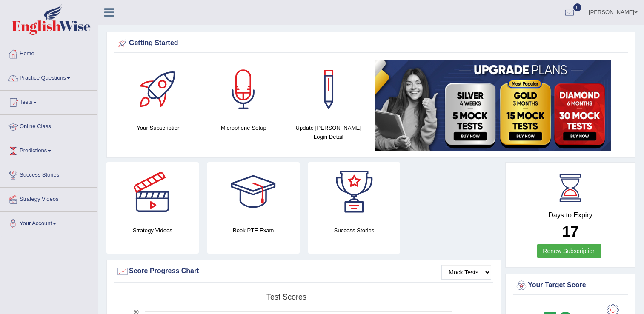  I want to click on tspan: Test scores, so click(287, 297).